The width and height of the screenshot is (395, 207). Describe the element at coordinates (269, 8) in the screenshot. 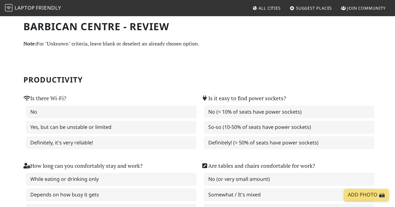

I see `span: All Cities` at that location.